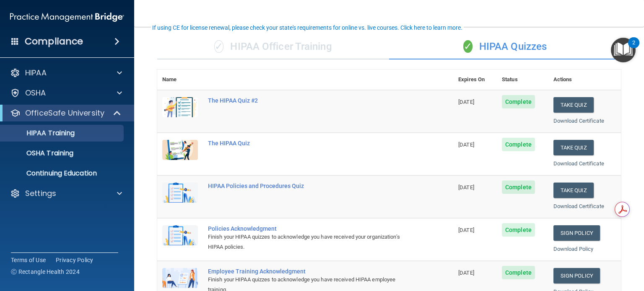  What do you see at coordinates (475, 80) in the screenshot?
I see `th: Expires On` at bounding box center [475, 80].